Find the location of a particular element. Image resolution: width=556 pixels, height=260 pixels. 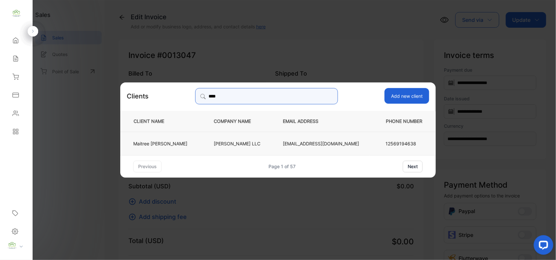

p: EMAIL ADDRESS is located at coordinates (321, 121).